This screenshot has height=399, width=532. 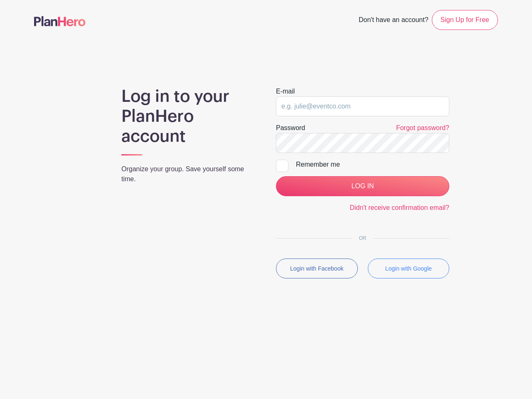 What do you see at coordinates (285, 92) in the screenshot?
I see `label: E-mail` at bounding box center [285, 92].